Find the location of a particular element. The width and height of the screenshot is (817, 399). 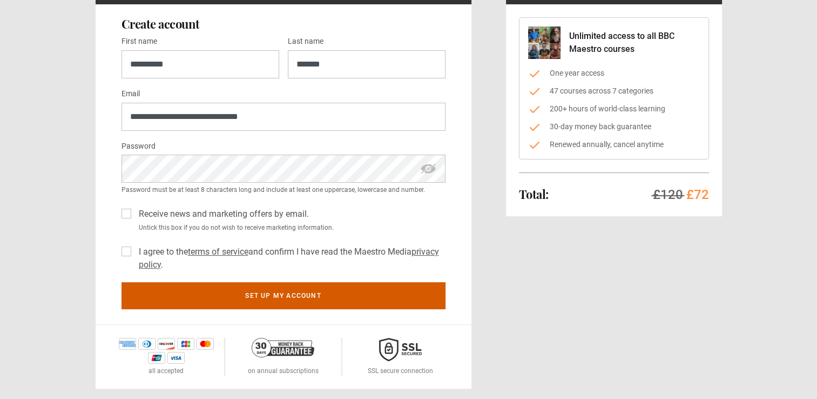

span: hide password is located at coordinates (428, 169).